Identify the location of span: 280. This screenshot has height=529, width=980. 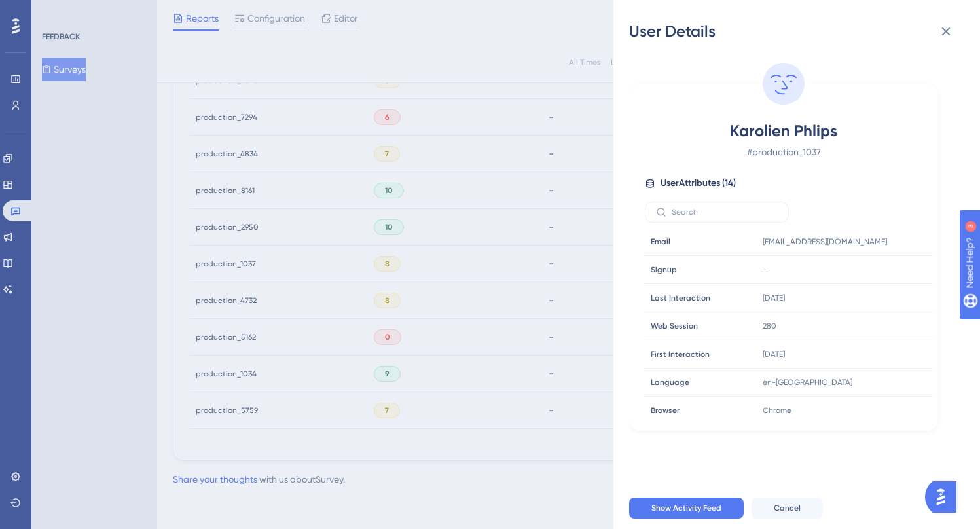
(769, 326).